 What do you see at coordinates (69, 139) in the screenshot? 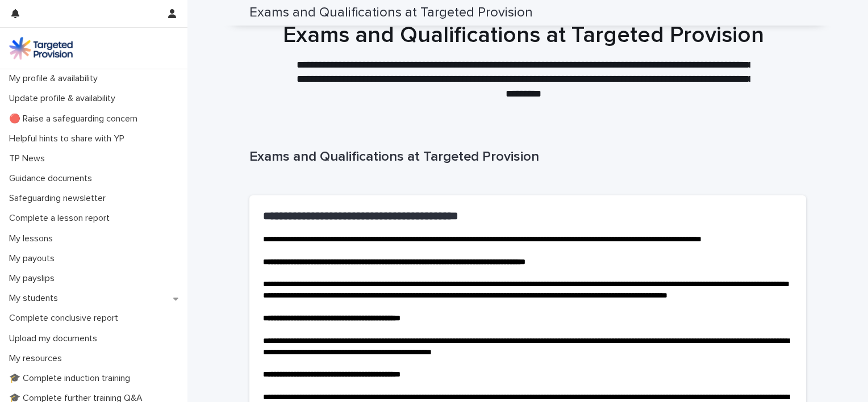
I see `p: Helpful hints to share with YP` at bounding box center [69, 139].